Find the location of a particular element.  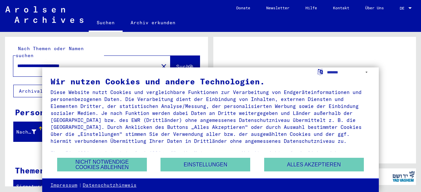

div: Themen is located at coordinates (30, 170).